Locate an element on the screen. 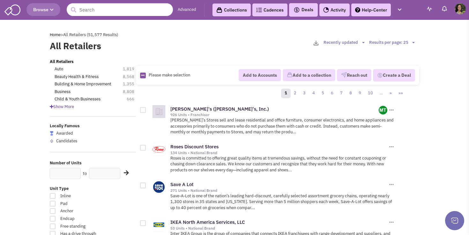 This screenshot has height=235, width=469. img: icon-deals.svg is located at coordinates (297, 10).